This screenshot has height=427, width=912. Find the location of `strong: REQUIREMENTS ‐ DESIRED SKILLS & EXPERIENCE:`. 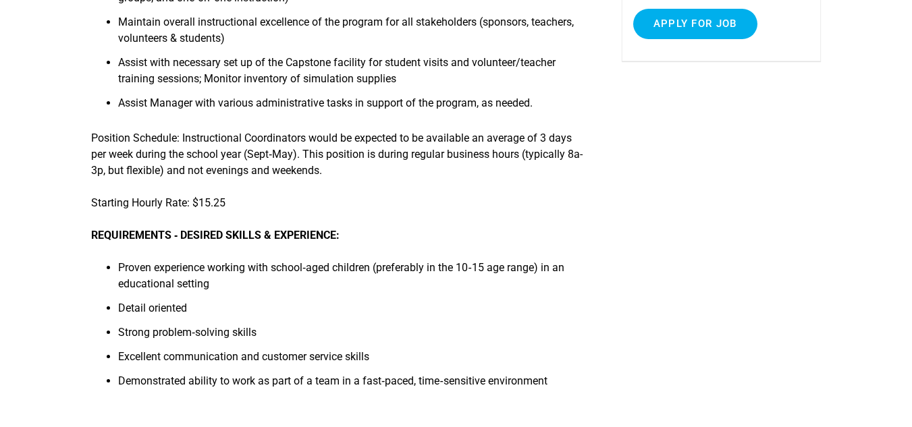

strong: REQUIREMENTS ‐ DESIRED SKILLS & EXPERIENCE: is located at coordinates (215, 235).